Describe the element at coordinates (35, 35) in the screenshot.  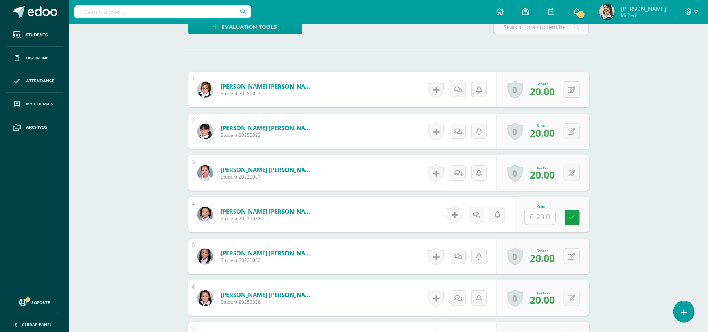
I see `a: Students` at that location.